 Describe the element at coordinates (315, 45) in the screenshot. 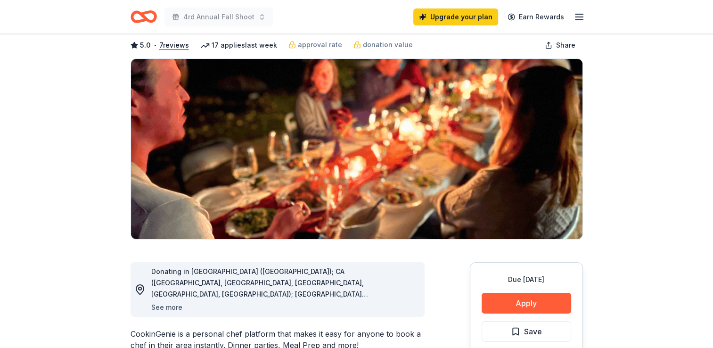

I see `a: approval rate` at that location.